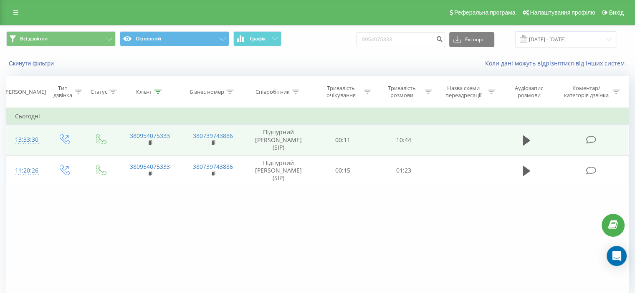 Image resolution: width=635 pixels, height=293 pixels. What do you see at coordinates (258, 39) in the screenshot?
I see `span: Графік` at bounding box center [258, 39].